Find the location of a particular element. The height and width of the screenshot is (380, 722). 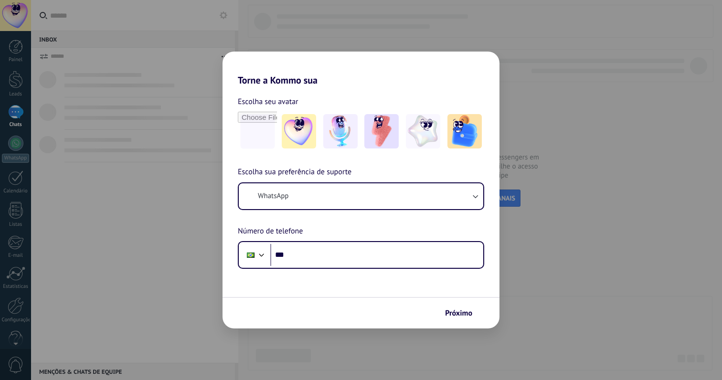

span: Escolha sua preferência de suporte is located at coordinates (295, 172).